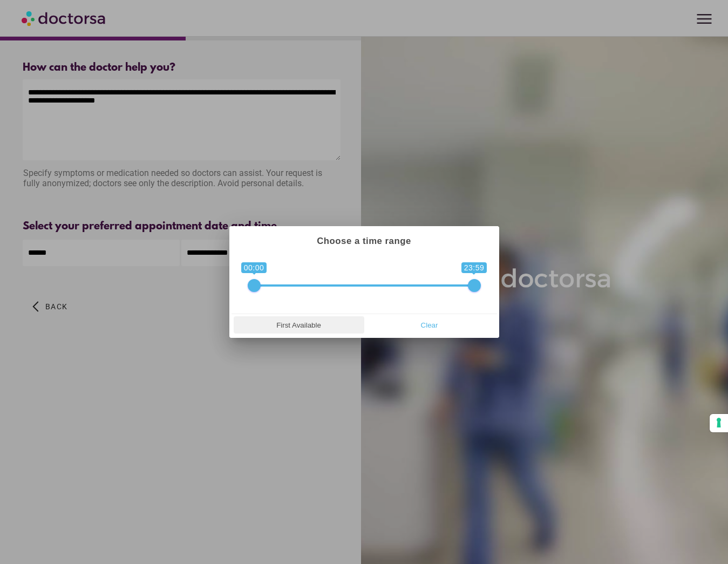 The width and height of the screenshot is (728, 564). Describe the element at coordinates (430, 325) in the screenshot. I see `button: Clear` at that location.